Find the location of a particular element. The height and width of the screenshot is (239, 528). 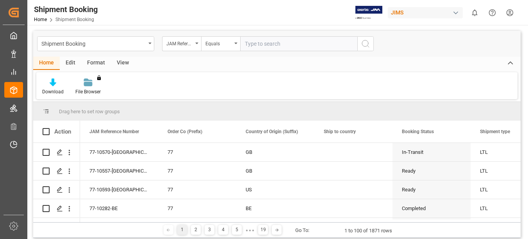

button: search button is located at coordinates (366, 44).